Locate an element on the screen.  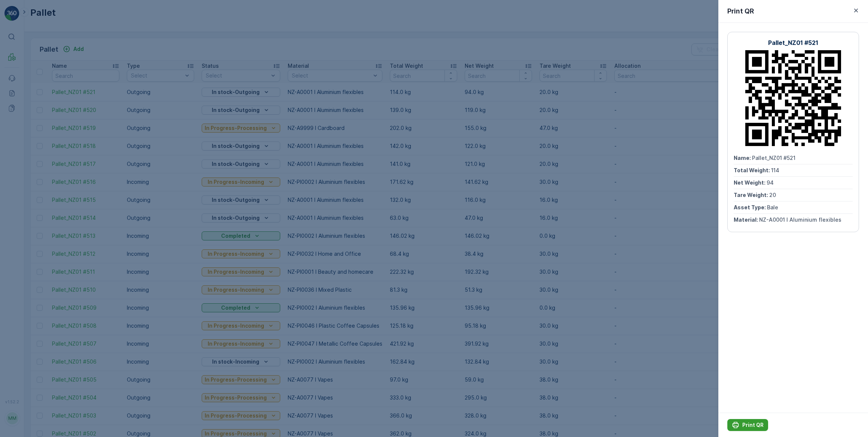
span: Net Weight : is located at coordinates (750, 182).